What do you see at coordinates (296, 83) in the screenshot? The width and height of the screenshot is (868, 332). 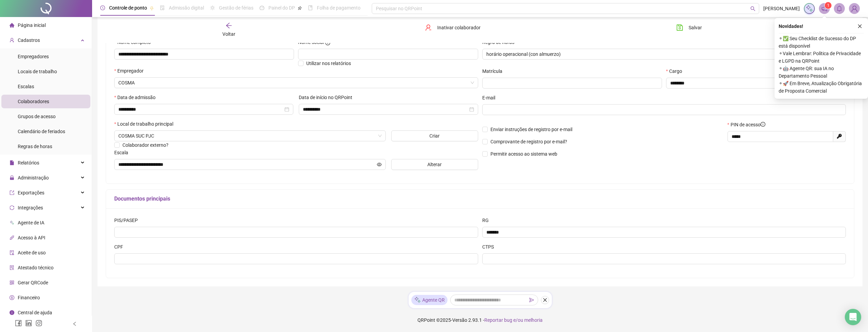 I see `span: COSMA` at bounding box center [296, 83].